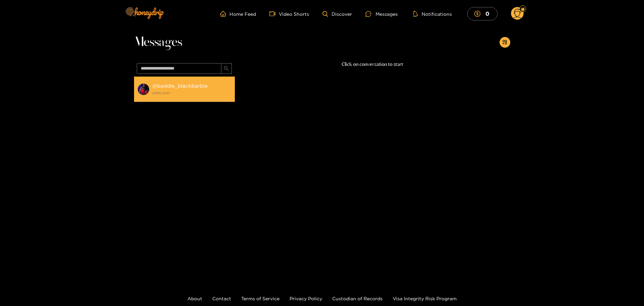 This screenshot has height=306, width=644. I want to click on button: 0, so click(483, 13).